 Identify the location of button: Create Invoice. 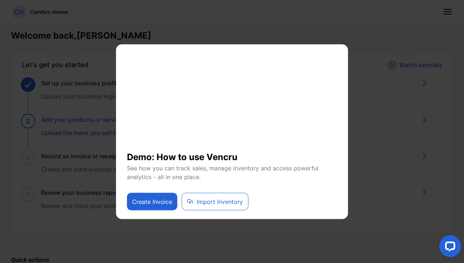
(152, 202).